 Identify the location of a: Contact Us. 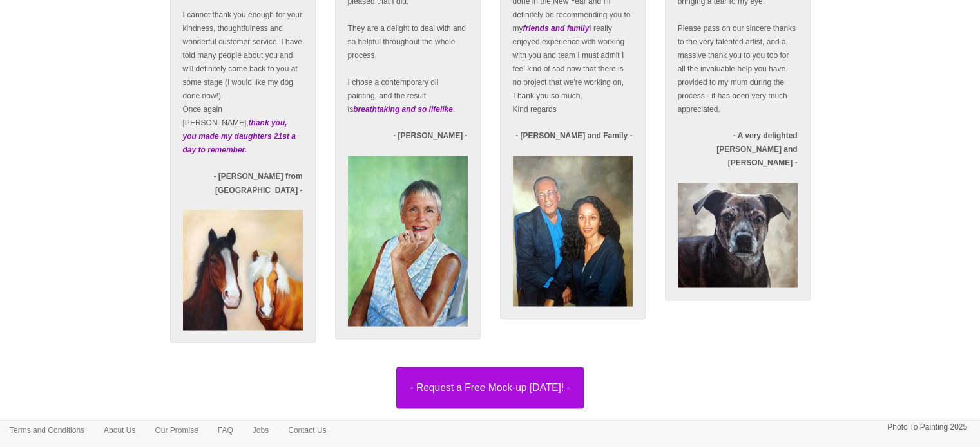
(307, 430).